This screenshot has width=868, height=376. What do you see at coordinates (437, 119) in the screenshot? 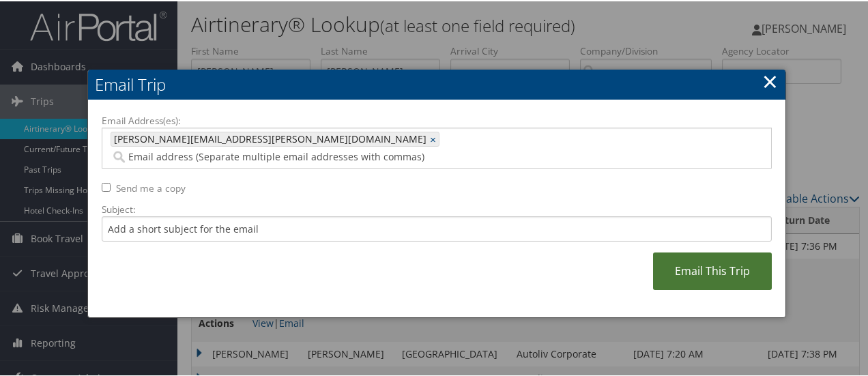
I see `label: Email Address(es):` at bounding box center [437, 119].